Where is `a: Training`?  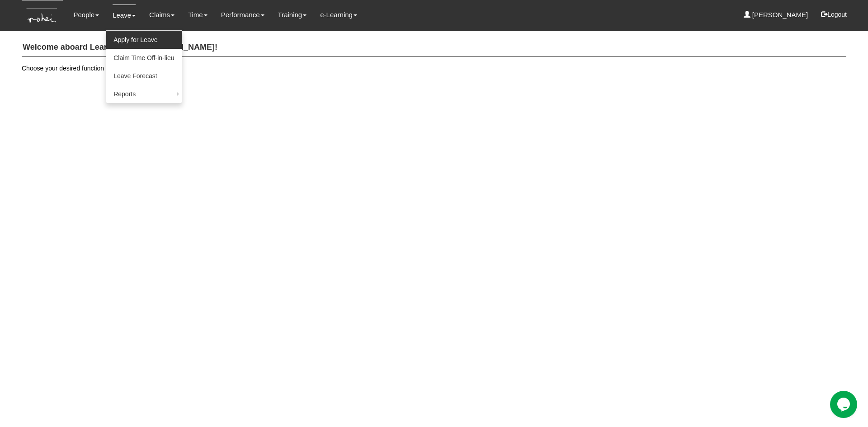
a: Training is located at coordinates (293, 15).